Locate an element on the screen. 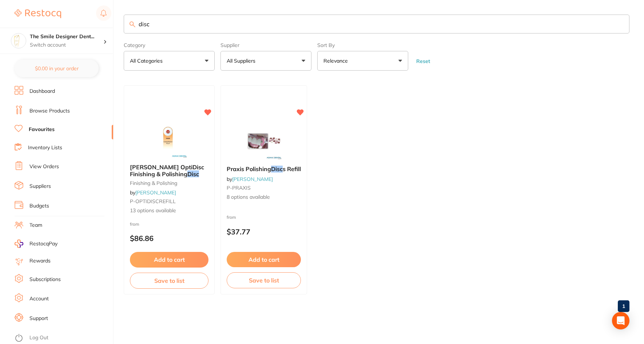 This screenshot has width=644, height=344. a: Team is located at coordinates (36, 225).